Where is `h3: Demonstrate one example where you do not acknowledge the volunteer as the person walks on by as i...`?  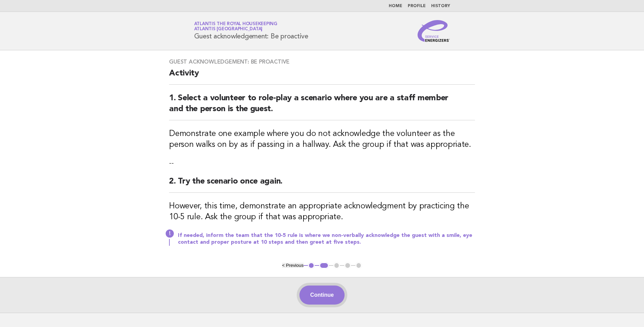
h3: Demonstrate one example where you do not acknowledge the volunteer as the person walks on by as i... is located at coordinates (322, 139).